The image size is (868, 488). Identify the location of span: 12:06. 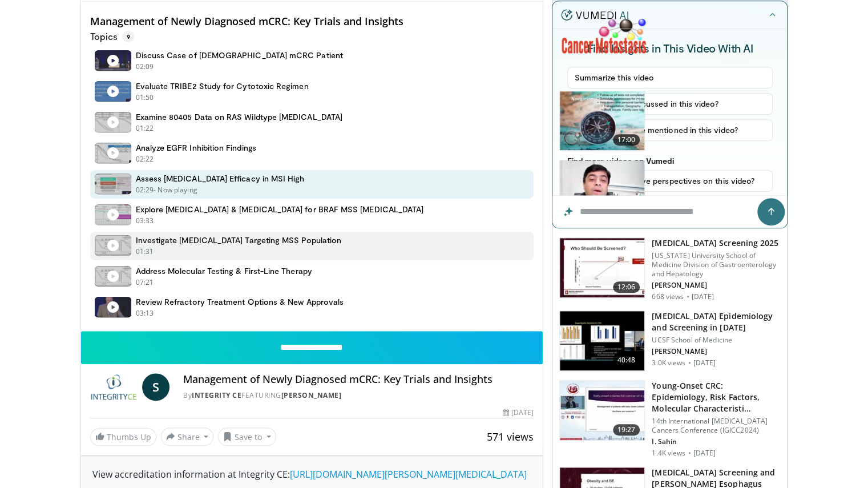
(626, 287).